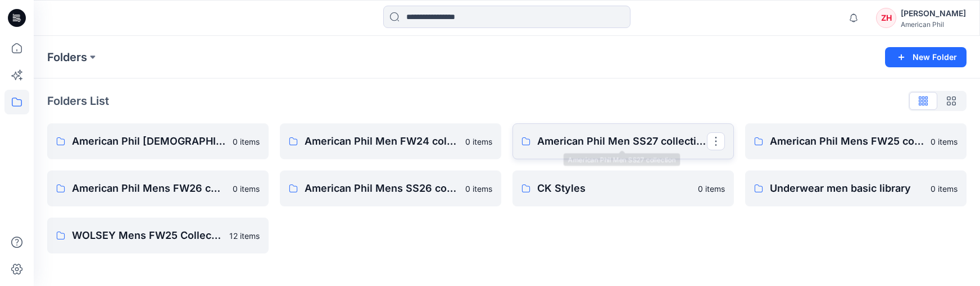 The width and height of the screenshot is (980, 286). Describe the element at coordinates (78, 101) in the screenshot. I see `p: Folders List` at that location.